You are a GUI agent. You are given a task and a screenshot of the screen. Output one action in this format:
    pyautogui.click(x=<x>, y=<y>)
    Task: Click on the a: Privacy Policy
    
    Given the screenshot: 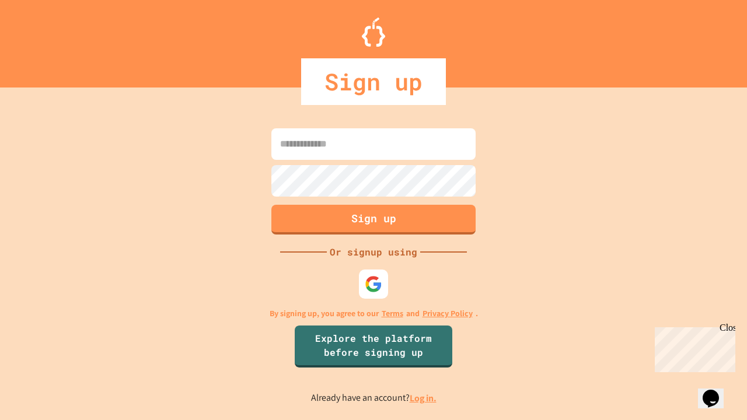 What is the action you would take?
    pyautogui.click(x=448, y=313)
    